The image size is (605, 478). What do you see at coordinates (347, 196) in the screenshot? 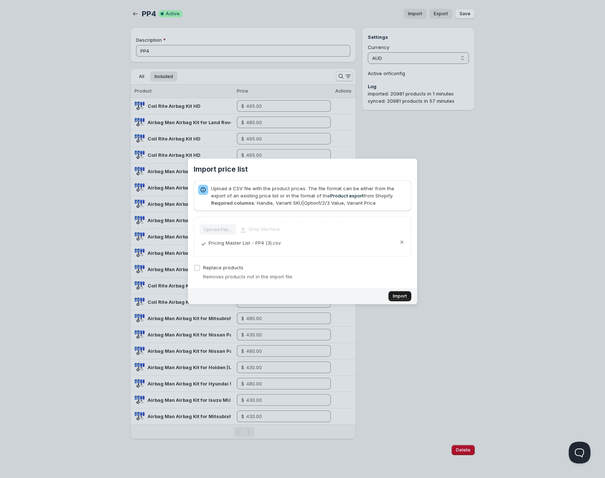
I see `a: Product export` at bounding box center [347, 196].